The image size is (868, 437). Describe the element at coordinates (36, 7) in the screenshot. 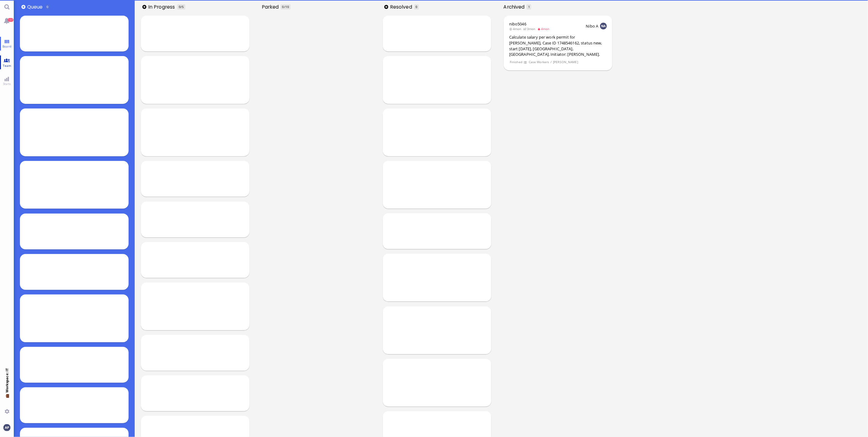

I see `span: Queue` at that location.